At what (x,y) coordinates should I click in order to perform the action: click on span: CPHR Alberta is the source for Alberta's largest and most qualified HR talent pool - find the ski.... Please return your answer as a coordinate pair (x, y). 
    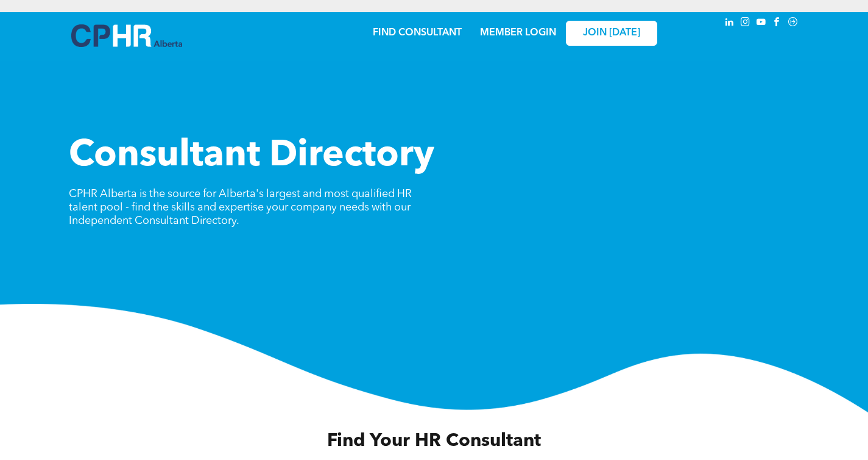
    Looking at the image, I should click on (240, 208).